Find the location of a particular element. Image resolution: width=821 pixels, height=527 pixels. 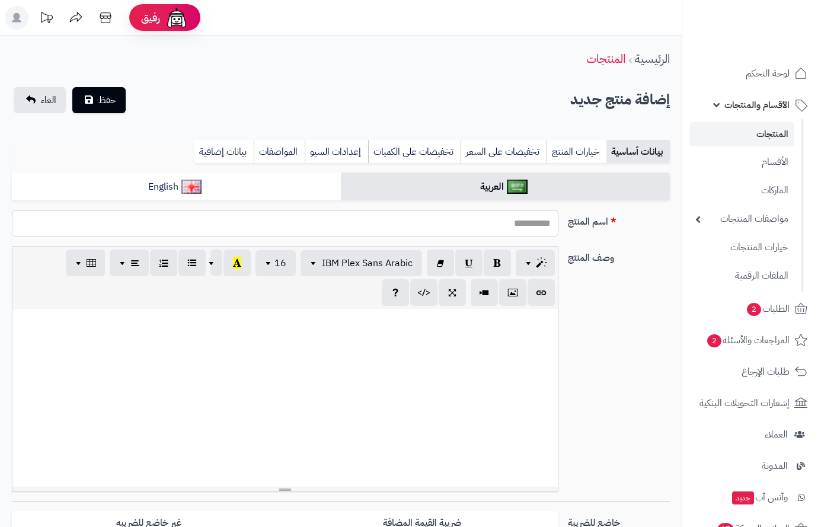

a: وآتس آبجديد is located at coordinates (752, 498).